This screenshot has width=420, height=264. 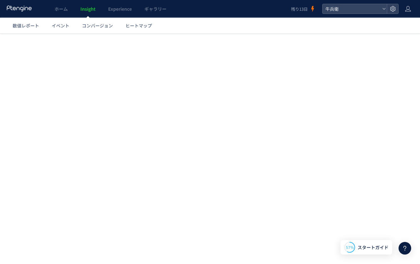 What do you see at coordinates (299, 9) in the screenshot?
I see `span: 残り13日` at bounding box center [299, 9].